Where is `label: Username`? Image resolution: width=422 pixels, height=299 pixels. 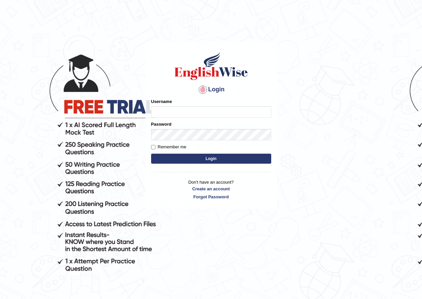
label: Username is located at coordinates (161, 101).